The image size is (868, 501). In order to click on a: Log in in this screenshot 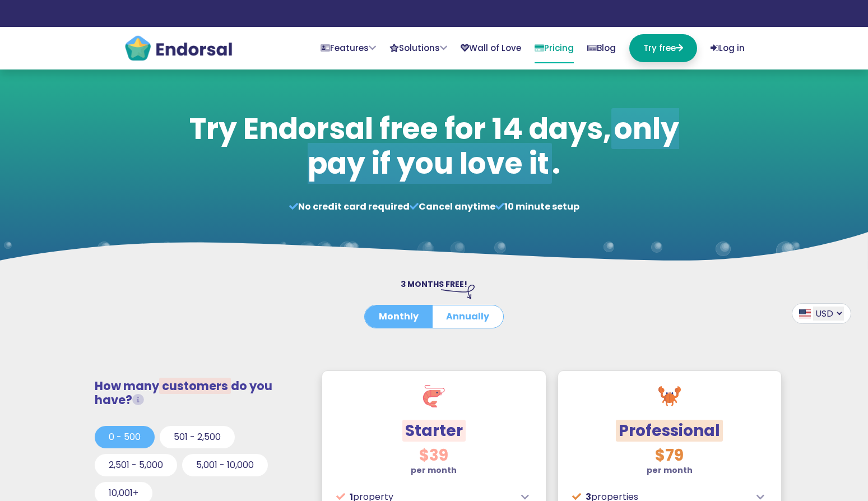, I will do `click(728, 48)`.